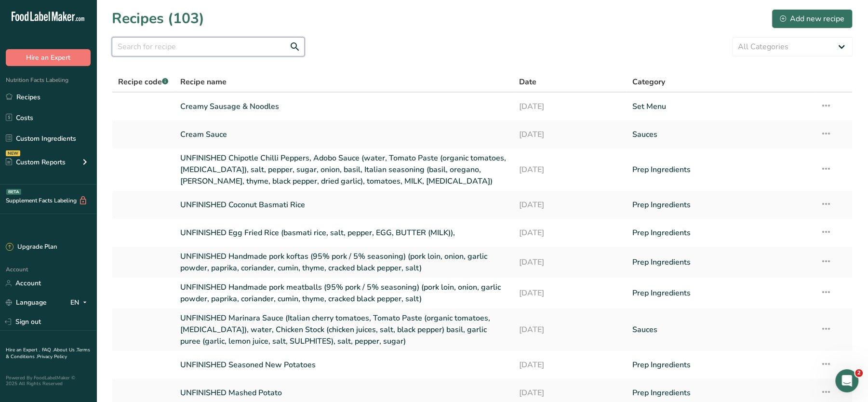 The width and height of the screenshot is (868, 402). I want to click on a: Set Menu, so click(720, 107).